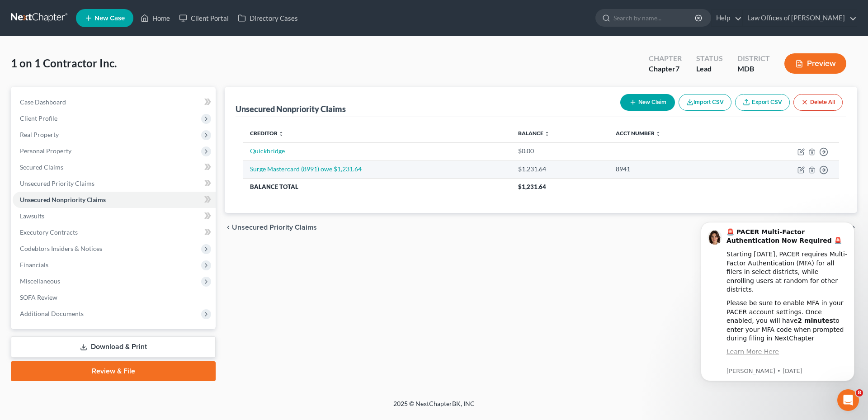 The height and width of the screenshot is (420, 868). Describe the element at coordinates (377, 187) in the screenshot. I see `th: Balance Total` at that location.